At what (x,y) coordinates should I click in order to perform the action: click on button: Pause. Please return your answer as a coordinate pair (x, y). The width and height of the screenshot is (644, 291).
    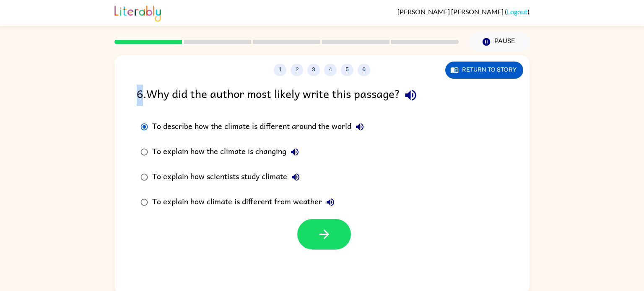
    Looking at the image, I should click on (499, 42).